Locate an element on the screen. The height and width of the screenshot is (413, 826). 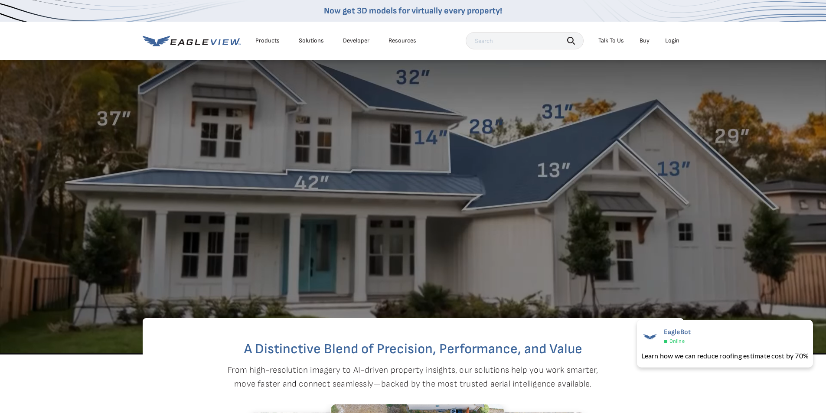
a: Buy is located at coordinates (645, 41).